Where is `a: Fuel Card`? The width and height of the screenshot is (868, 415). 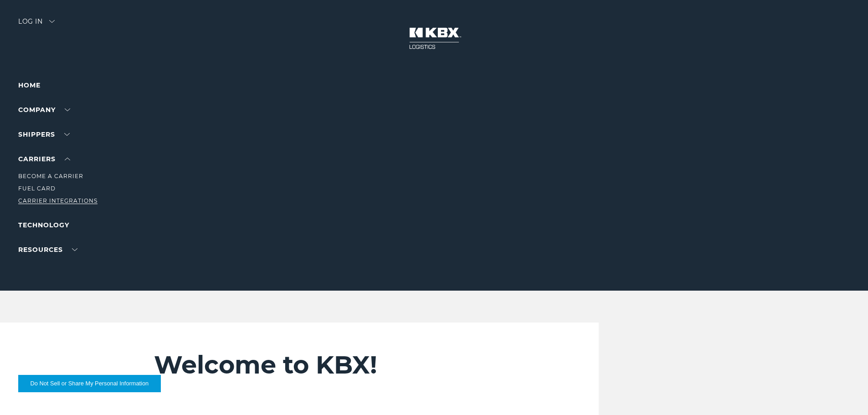 a: Fuel Card is located at coordinates (37, 188).